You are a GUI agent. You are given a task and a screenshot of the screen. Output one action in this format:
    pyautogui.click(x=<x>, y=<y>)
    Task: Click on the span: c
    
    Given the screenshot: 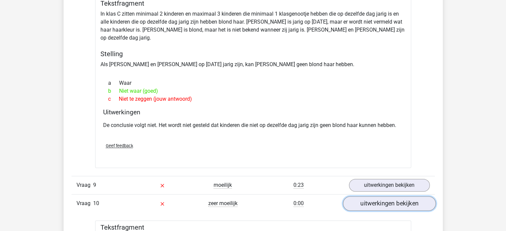 What is the action you would take?
    pyautogui.click(x=113, y=99)
    